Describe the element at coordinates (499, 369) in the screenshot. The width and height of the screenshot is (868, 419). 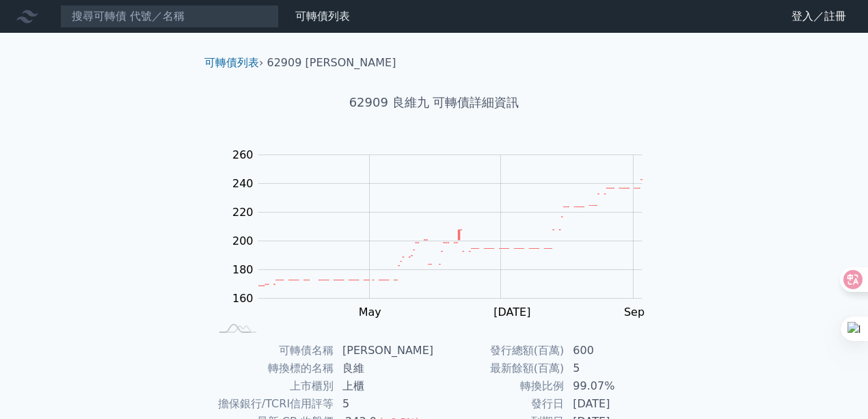
I see `td: 最新餘額(百萬)` at that location.